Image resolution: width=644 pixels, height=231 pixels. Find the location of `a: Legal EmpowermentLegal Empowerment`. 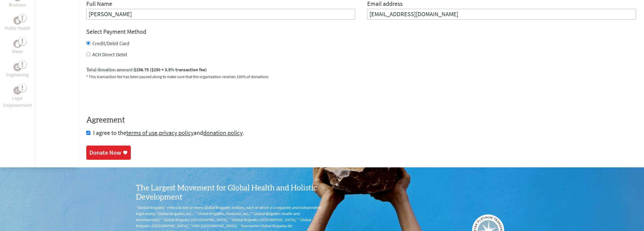

a: Legal EmpowermentLegal Empowerment is located at coordinates (17, 98).